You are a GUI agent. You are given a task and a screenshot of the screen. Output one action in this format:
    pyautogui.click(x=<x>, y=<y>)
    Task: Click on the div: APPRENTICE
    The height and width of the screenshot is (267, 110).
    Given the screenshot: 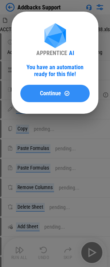 What is the action you would take?
    pyautogui.click(x=51, y=53)
    